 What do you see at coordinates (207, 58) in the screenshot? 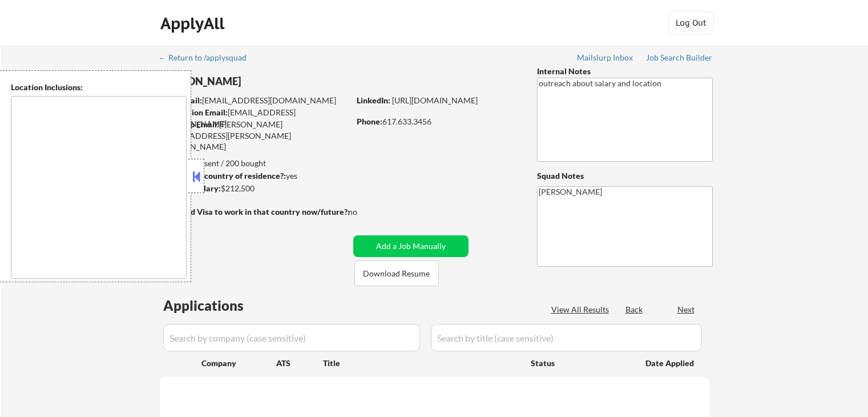
I see `div: ← Return to /applysquad` at bounding box center [207, 58].